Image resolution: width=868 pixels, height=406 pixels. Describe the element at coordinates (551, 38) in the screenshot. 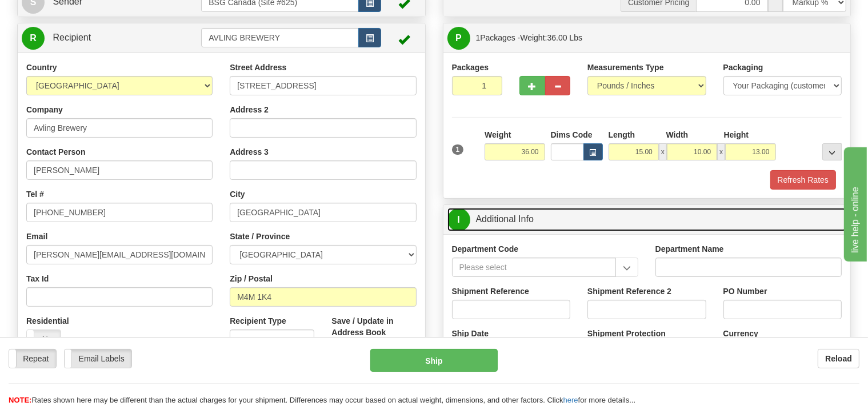

I see `span: Weight:` at that location.